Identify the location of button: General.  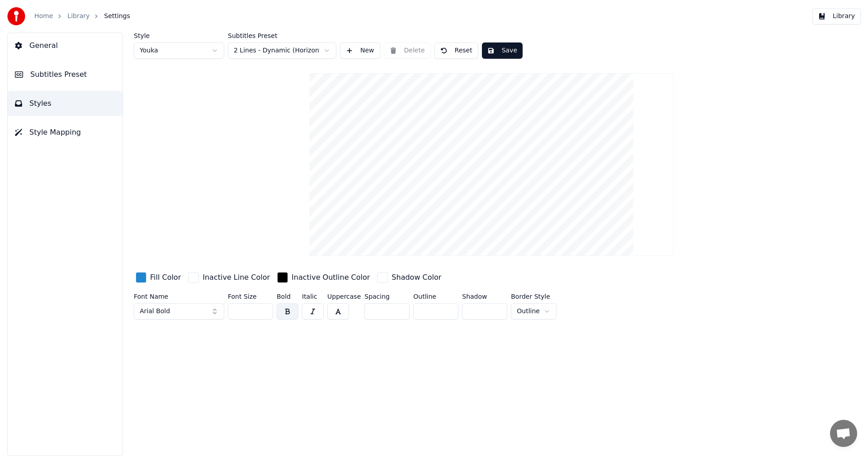
(65, 45).